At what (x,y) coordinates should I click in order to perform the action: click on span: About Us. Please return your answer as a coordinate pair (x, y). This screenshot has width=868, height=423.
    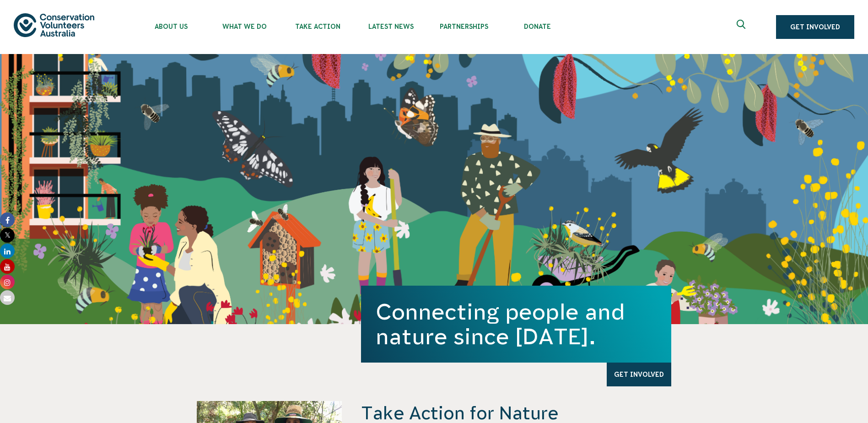
    Looking at the image, I should click on (172, 26).